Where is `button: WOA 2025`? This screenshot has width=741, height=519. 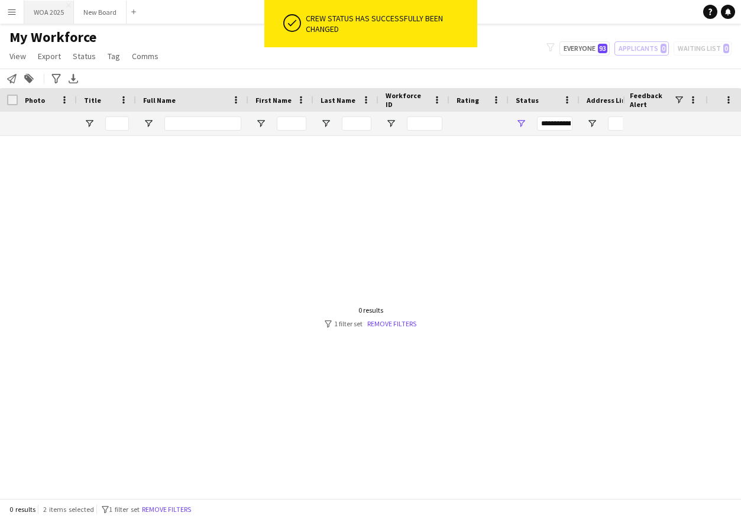
button: WOA 2025 is located at coordinates (49, 12).